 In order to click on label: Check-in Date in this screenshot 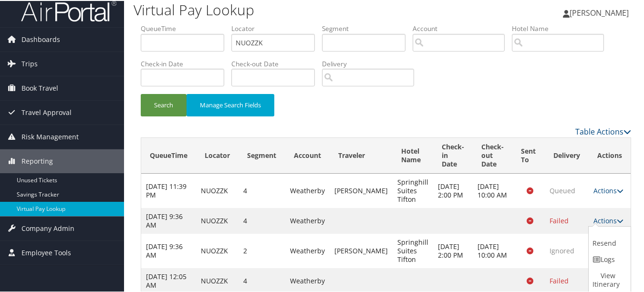, I will do `click(186, 63)`.